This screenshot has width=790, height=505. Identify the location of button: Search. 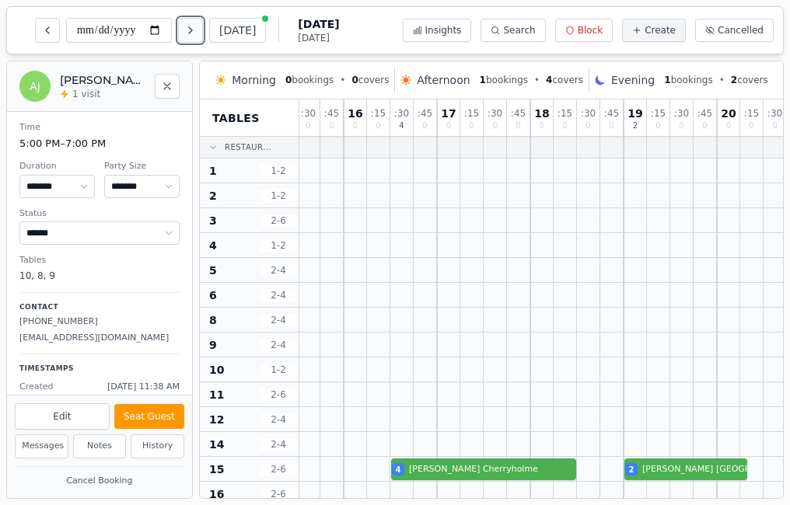
(512, 30).